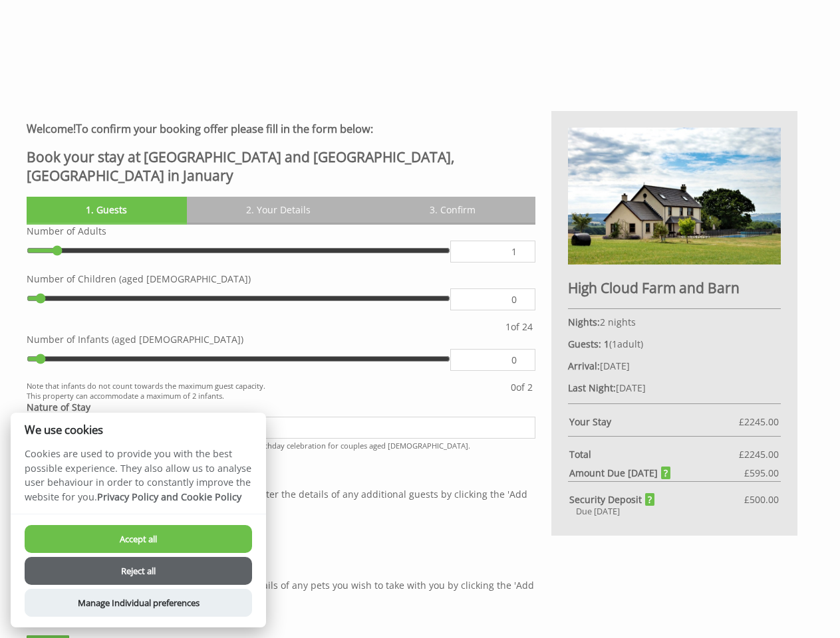 Image resolution: width=840 pixels, height=638 pixels. What do you see at coordinates (281, 591) in the screenshot?
I see `p: This property allows up to 3 pets, please give the details of any pets you wish to take with you ...` at bounding box center [281, 591].